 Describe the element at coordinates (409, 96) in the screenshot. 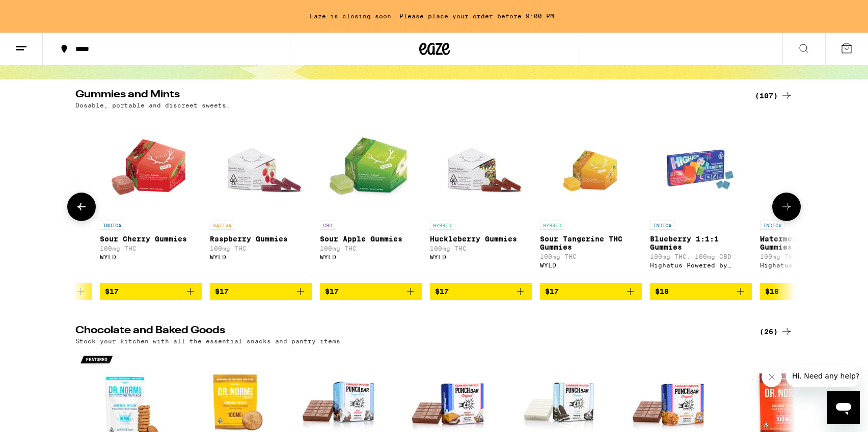

I see `h2: Gummies and Mints` at that location.